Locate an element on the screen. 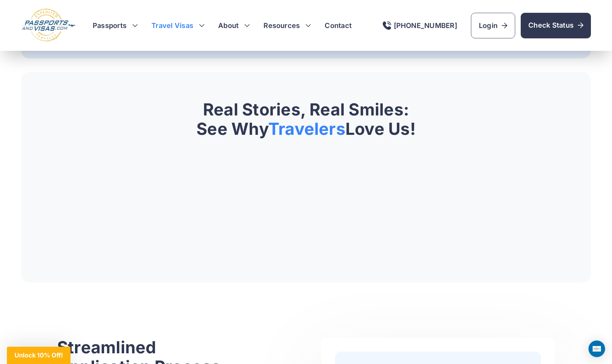 The height and width of the screenshot is (364, 612). img: Logo is located at coordinates (48, 25).